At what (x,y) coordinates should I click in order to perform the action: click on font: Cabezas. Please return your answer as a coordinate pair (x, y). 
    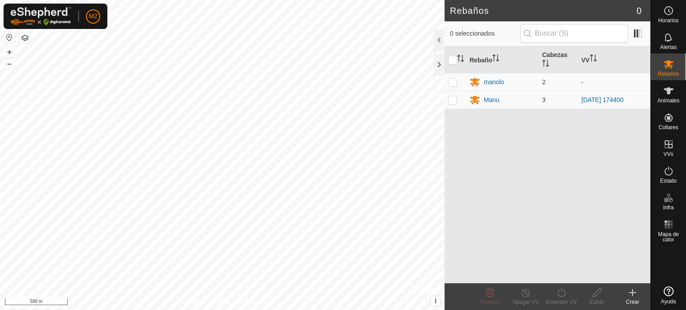
    Looking at the image, I should click on (555, 55).